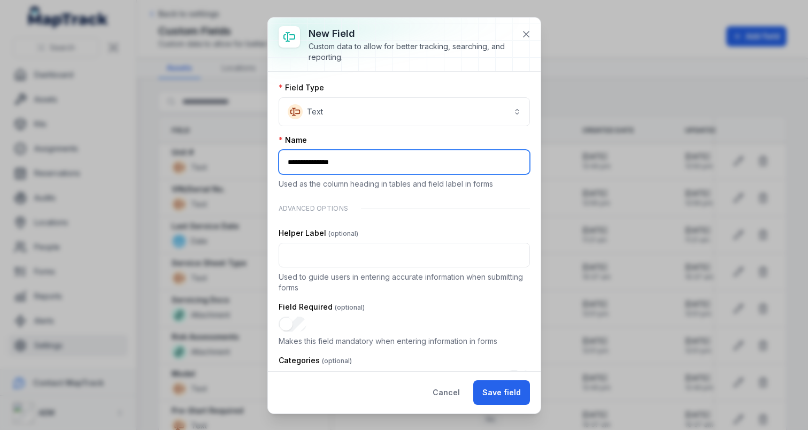 This screenshot has width=808, height=430. Describe the element at coordinates (411, 34) in the screenshot. I see `h3: New field` at that location.